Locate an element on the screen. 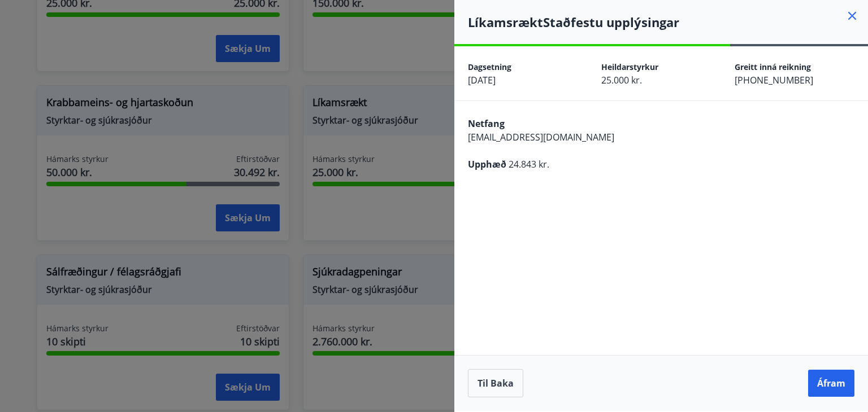 The image size is (868, 412). span: 25.000 kr. is located at coordinates (622, 80).